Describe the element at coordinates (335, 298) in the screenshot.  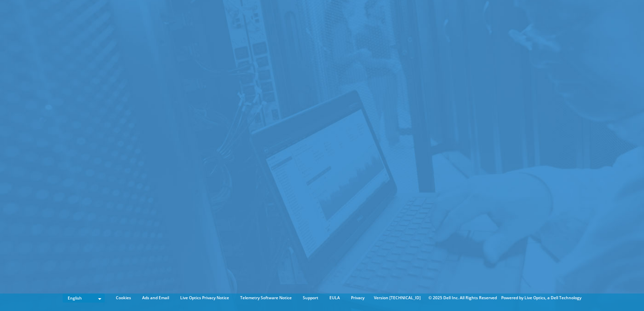
I see `a: EULA` at that location.